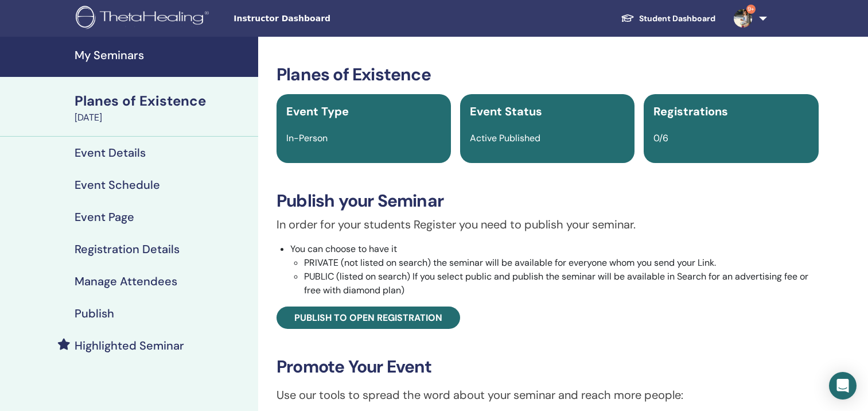 The width and height of the screenshot is (868, 411). Describe the element at coordinates (127, 249) in the screenshot. I see `h4: Registration Details` at that location.